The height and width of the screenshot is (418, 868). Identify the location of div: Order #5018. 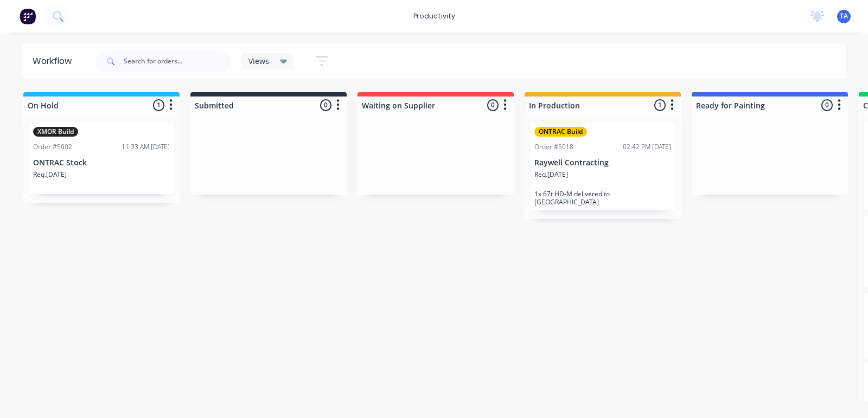
(554, 147).